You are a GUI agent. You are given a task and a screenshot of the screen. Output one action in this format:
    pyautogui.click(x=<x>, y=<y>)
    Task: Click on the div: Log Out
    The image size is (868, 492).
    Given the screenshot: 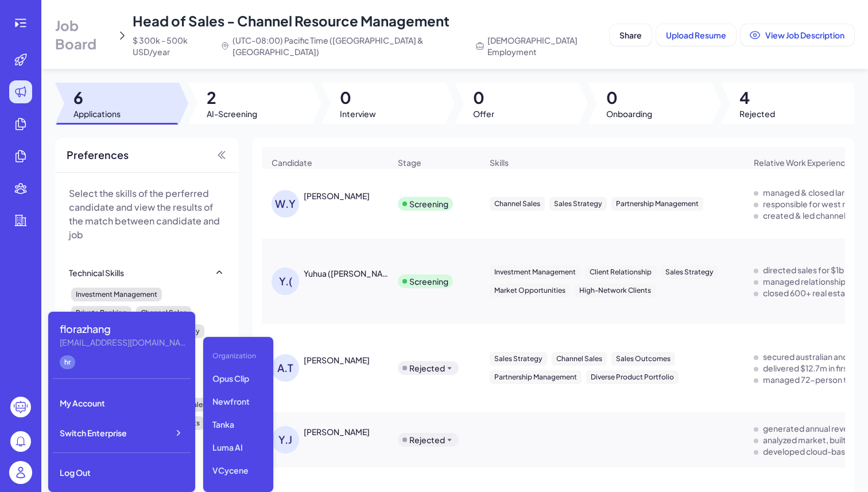 What is the action you would take?
    pyautogui.click(x=122, y=473)
    